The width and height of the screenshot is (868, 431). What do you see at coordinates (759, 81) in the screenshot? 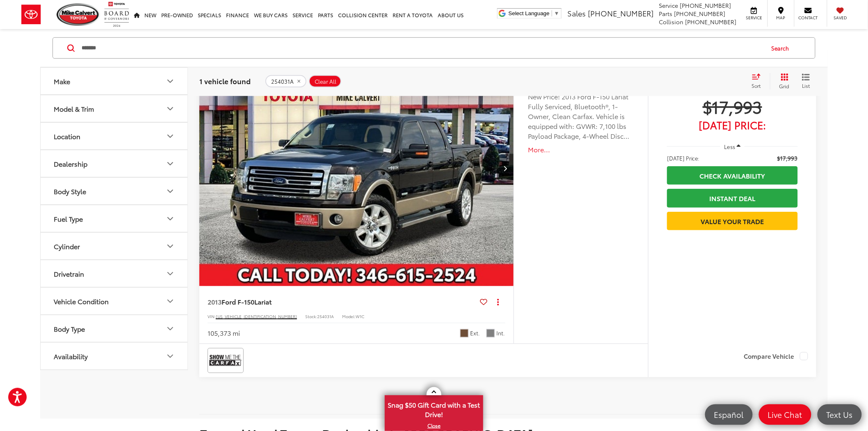
I see `button: Select sort value` at bounding box center [759, 81].